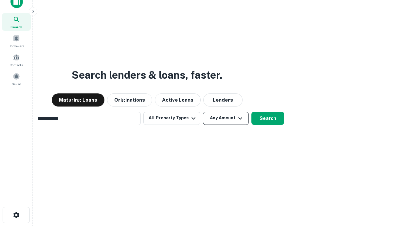  Describe the element at coordinates (147, 75) in the screenshot. I see `h3: Search lenders & loans, faster.` at that location.